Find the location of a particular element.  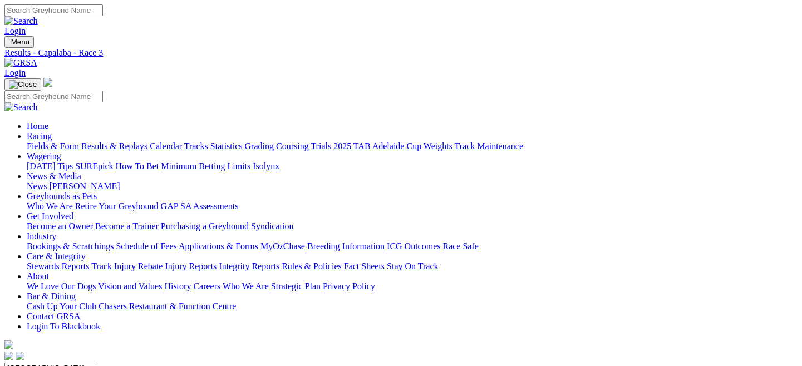

a: Injury Reports is located at coordinates (190, 266).